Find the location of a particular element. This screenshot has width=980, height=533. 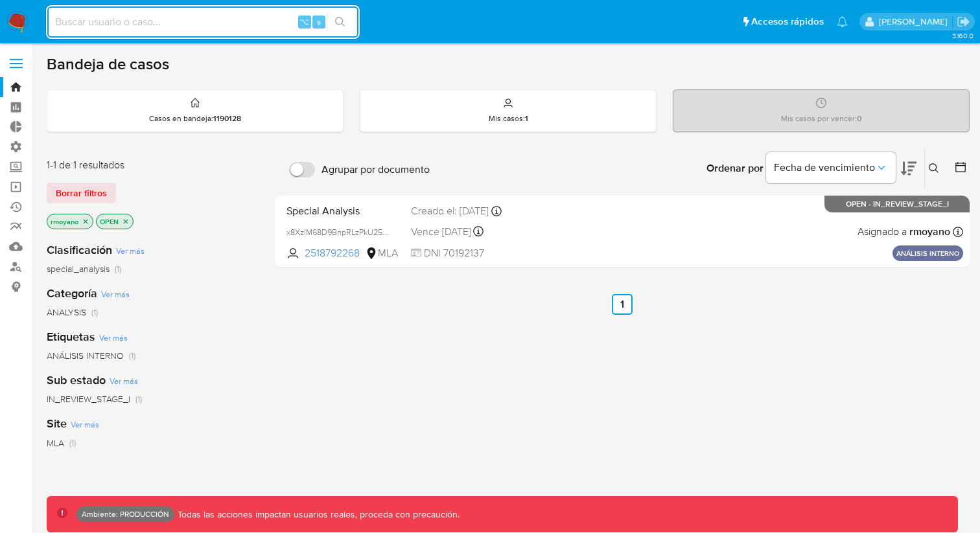

a: Salir is located at coordinates (963, 22).